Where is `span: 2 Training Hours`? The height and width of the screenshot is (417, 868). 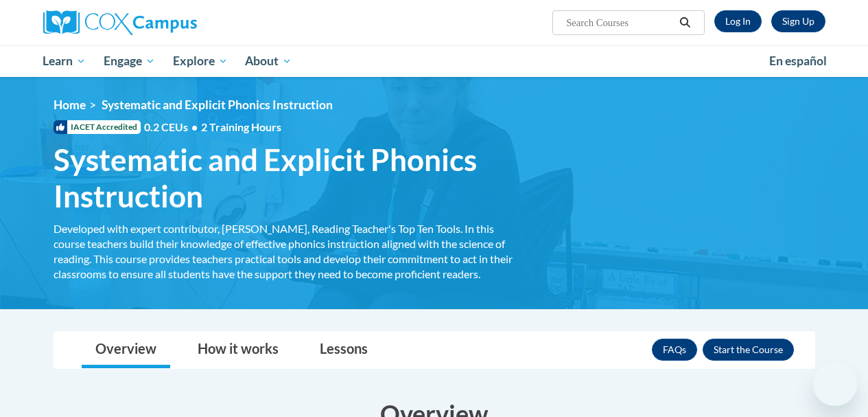
span: 2 Training Hours is located at coordinates (241, 126).